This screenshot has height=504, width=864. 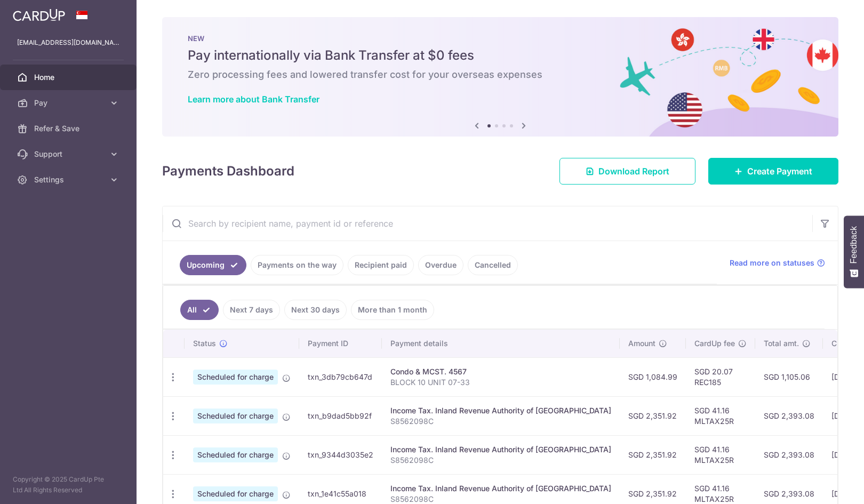 What do you see at coordinates (500, 39) in the screenshot?
I see `p: NEW` at bounding box center [500, 39].